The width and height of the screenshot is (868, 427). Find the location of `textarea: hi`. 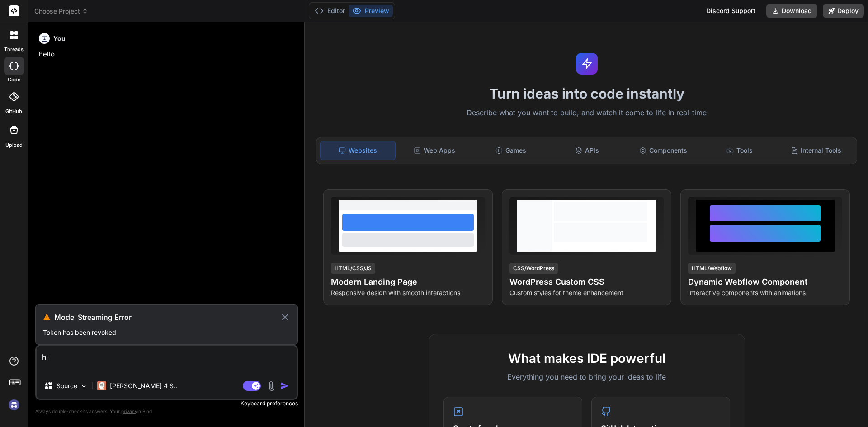

textarea: hi is located at coordinates (167, 360).